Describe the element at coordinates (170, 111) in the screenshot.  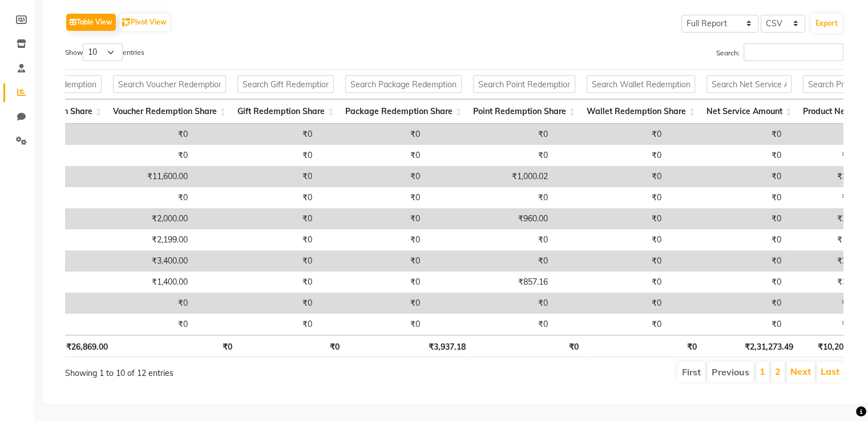
I see `th: Voucher Redemption Share: activate to sort column ascending` at that location.